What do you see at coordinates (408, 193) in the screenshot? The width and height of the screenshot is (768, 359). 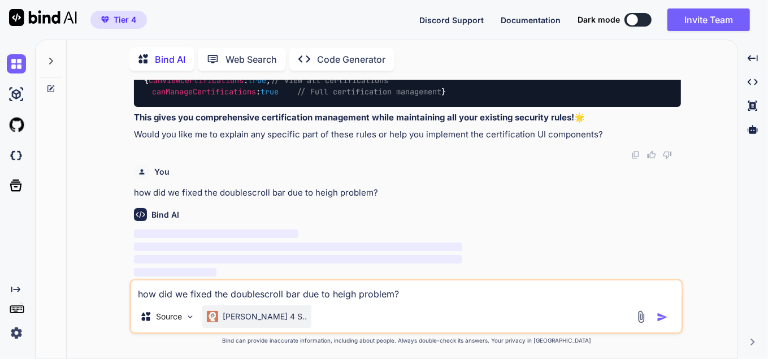 I see `p: how did we fixed the doublescroll bar due to heigh problem?` at bounding box center [408, 193].